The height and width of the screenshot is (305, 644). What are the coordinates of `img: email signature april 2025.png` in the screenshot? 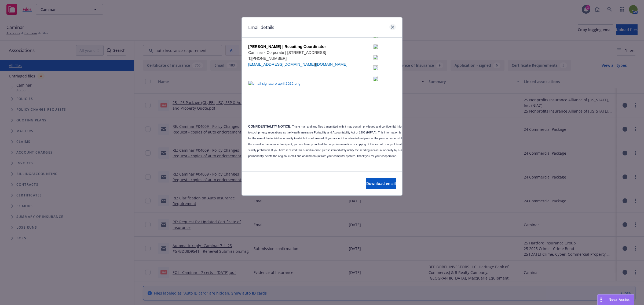 It's located at (328, 99).